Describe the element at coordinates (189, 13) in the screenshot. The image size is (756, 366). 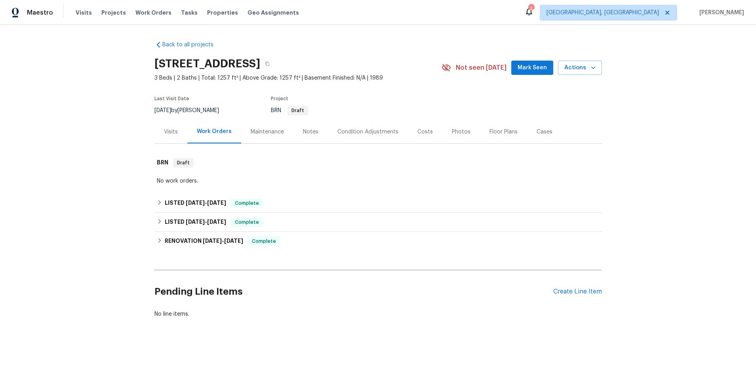
I see `span: Tasks` at that location.